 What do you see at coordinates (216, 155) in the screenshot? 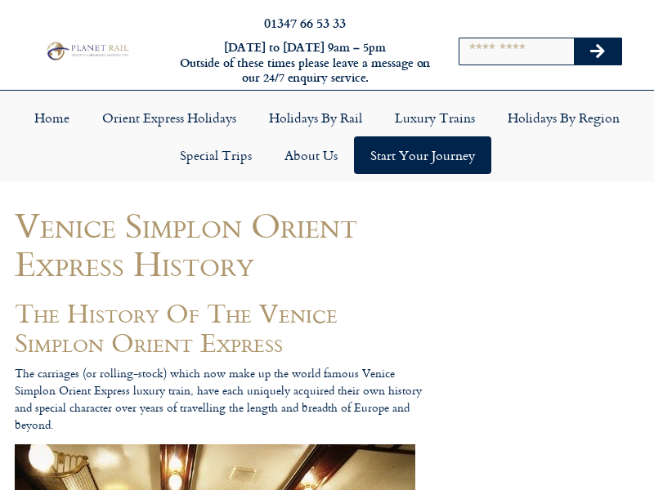
I see `a: Special Trips` at bounding box center [216, 155].